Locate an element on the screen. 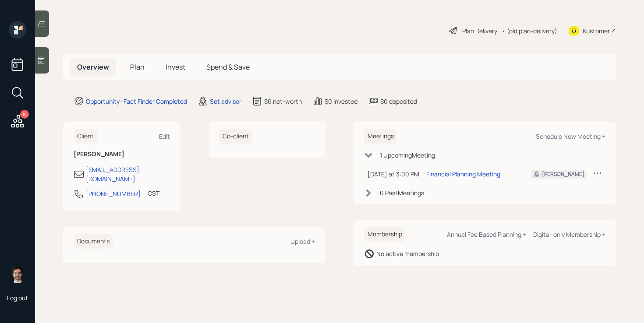 The height and width of the screenshot is (323, 644). div: No active membership is located at coordinates (408, 253).